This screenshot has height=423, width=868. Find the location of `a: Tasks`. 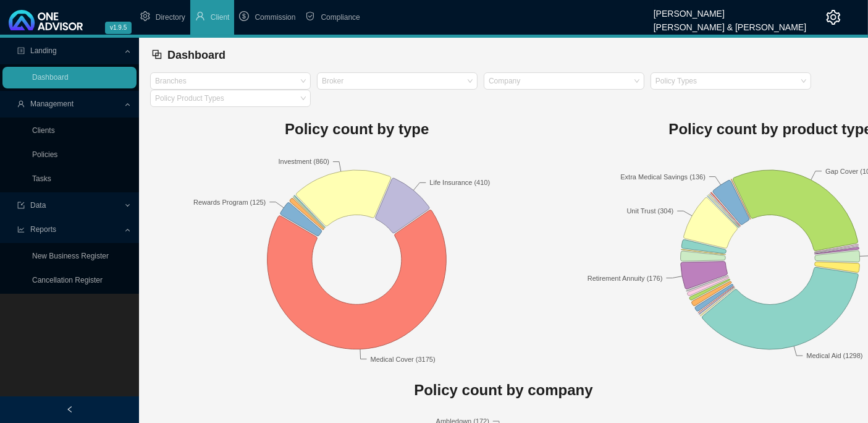

a: Tasks is located at coordinates (41, 179).